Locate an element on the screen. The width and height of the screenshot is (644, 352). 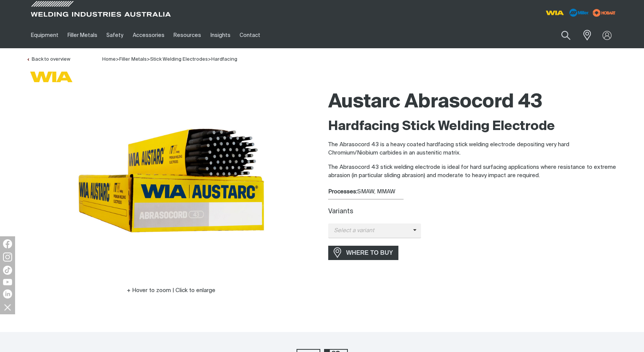
a: Hardfacing is located at coordinates (224, 59).